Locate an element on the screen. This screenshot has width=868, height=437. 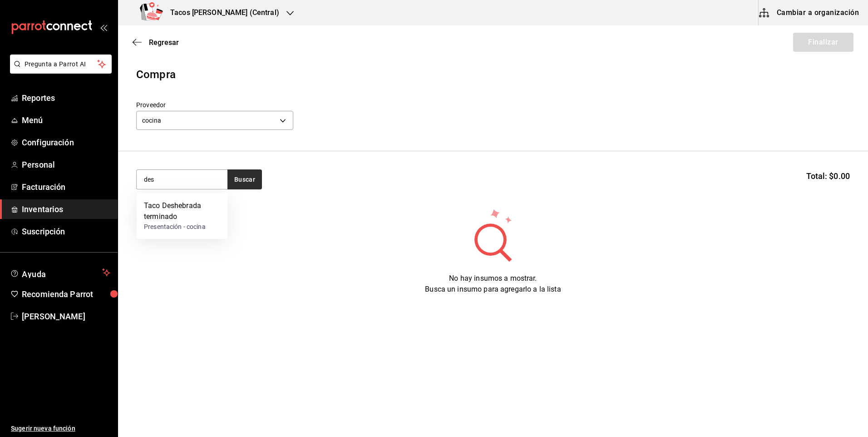
label: Proveedor is located at coordinates (215, 105).